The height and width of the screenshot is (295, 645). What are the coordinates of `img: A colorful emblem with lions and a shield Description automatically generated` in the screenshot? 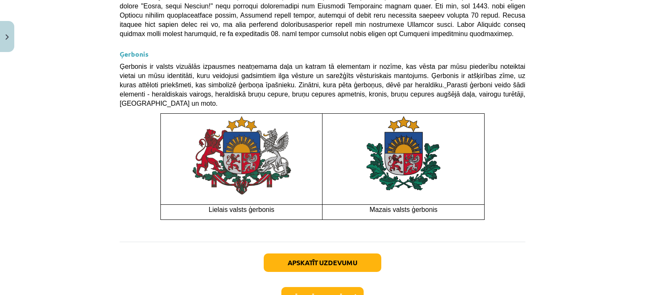 It's located at (241, 155).